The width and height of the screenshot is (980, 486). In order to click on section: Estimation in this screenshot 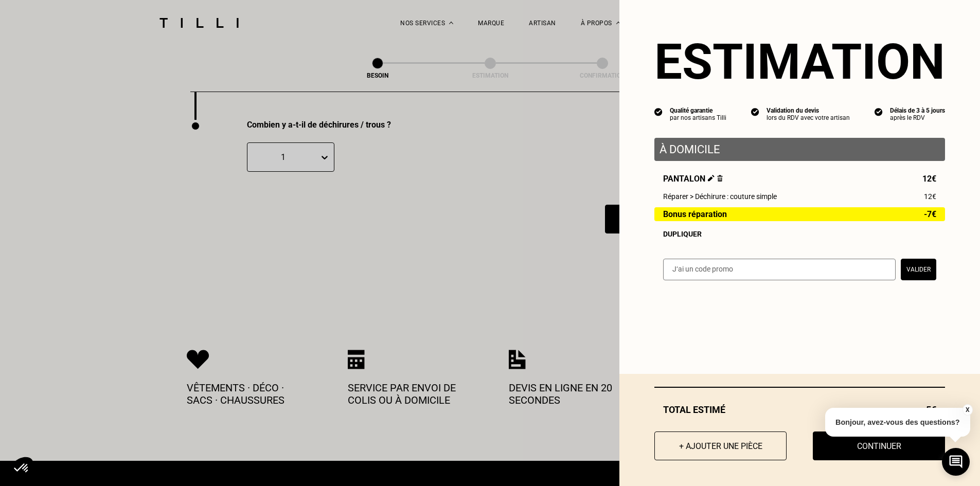, I will do `click(799, 62)`.